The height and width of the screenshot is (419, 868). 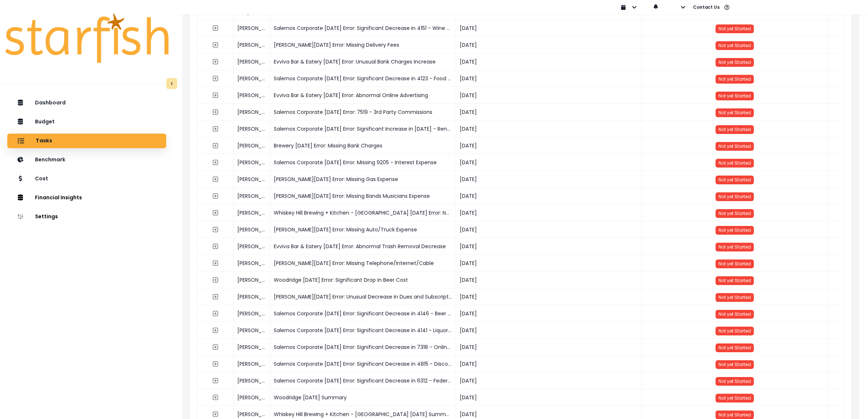 I want to click on button: Budget, so click(x=87, y=122).